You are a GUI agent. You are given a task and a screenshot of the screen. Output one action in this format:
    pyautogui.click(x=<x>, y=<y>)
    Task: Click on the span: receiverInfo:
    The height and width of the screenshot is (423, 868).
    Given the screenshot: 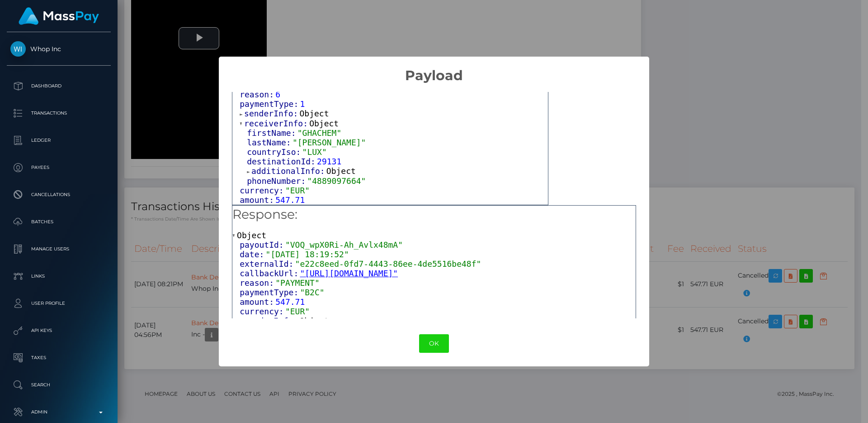 What is the action you would take?
    pyautogui.click(x=277, y=123)
    